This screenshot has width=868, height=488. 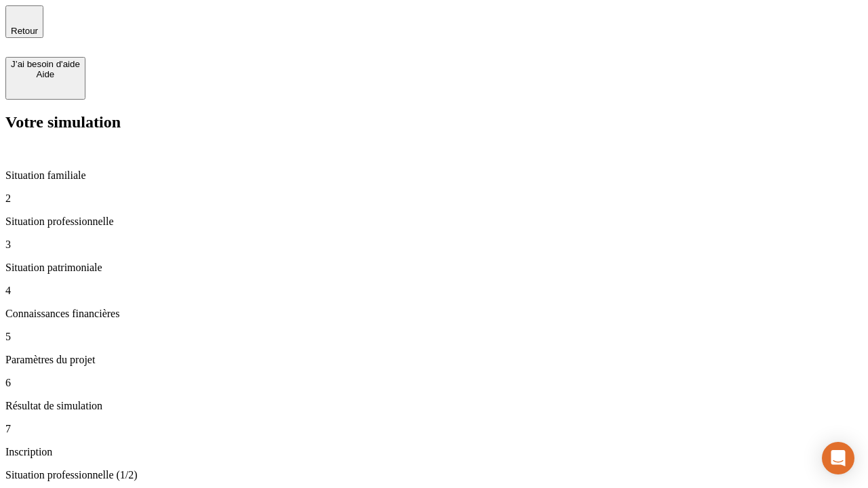 What do you see at coordinates (434, 383) in the screenshot?
I see `p: 6` at bounding box center [434, 383].